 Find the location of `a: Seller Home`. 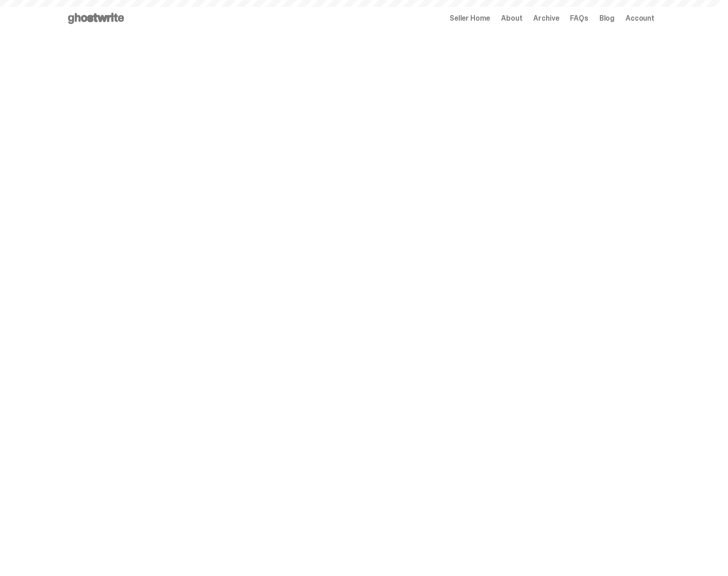

a: Seller Home is located at coordinates (470, 18).